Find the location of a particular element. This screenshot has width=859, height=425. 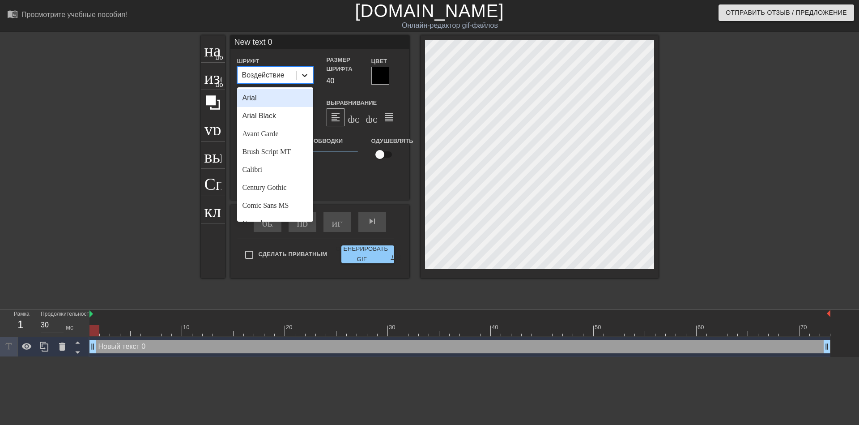

div: Brush Script MT is located at coordinates (275, 152).